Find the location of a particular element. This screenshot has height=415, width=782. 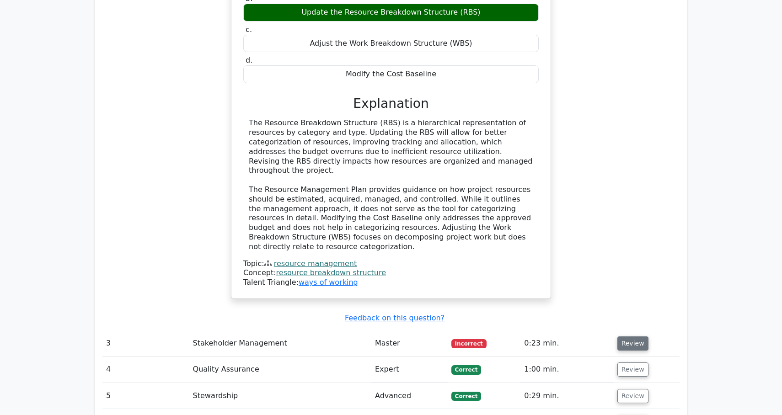

div: Adjust the Work Breakdown Structure (WBS) is located at coordinates (391, 43).